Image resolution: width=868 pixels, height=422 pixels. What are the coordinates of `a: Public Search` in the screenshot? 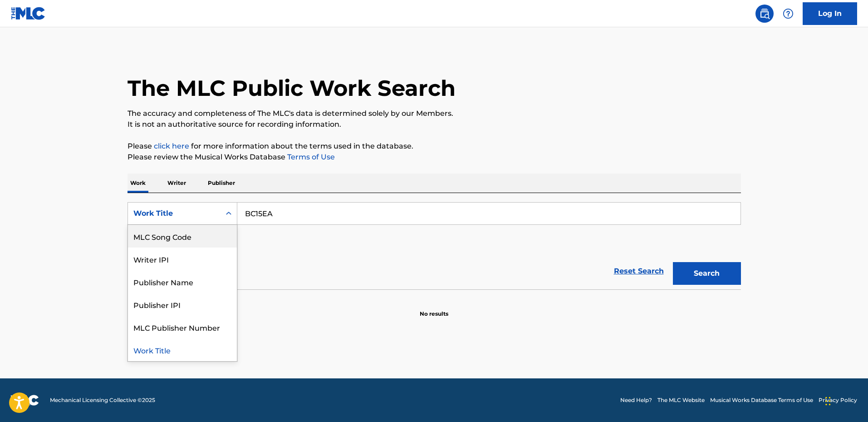 It's located at (765, 13).